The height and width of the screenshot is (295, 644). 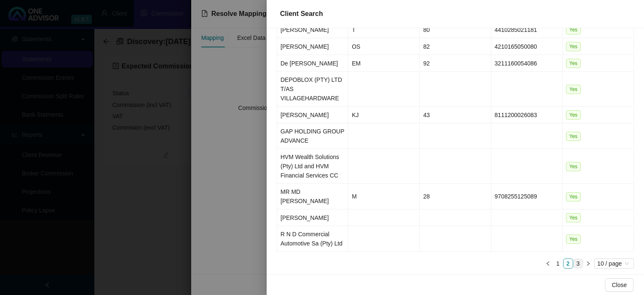 I want to click on li: 3, so click(x=578, y=264).